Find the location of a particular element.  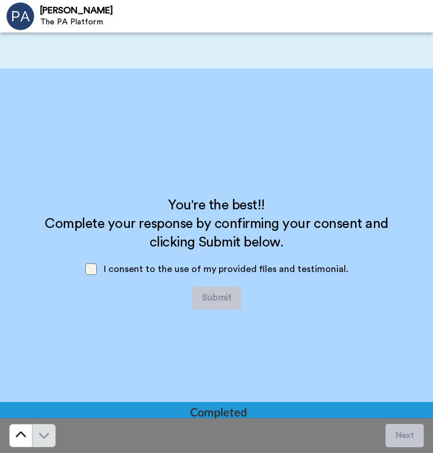

div: Completed is located at coordinates (218, 411).